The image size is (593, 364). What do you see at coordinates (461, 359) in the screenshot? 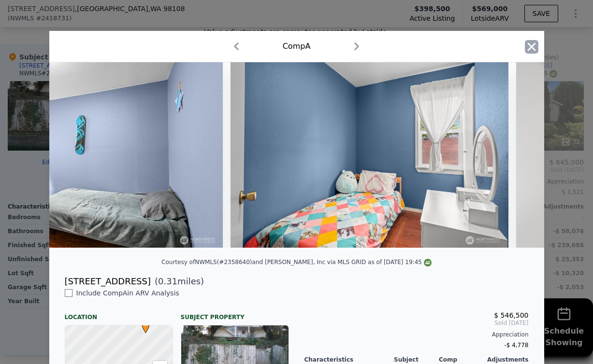
I see `div: Comp` at bounding box center [461, 359].